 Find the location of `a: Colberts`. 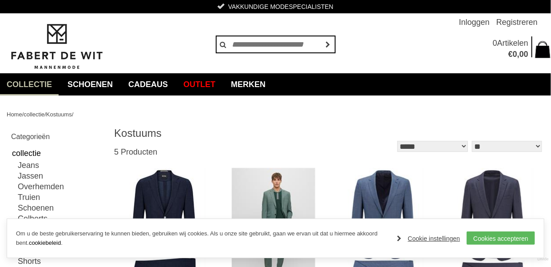

a: Colberts is located at coordinates (60, 219).